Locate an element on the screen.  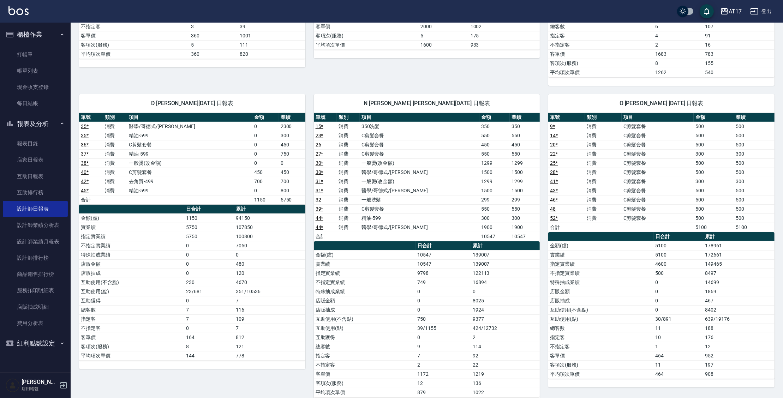
th: 業績 is located at coordinates (292, 118).